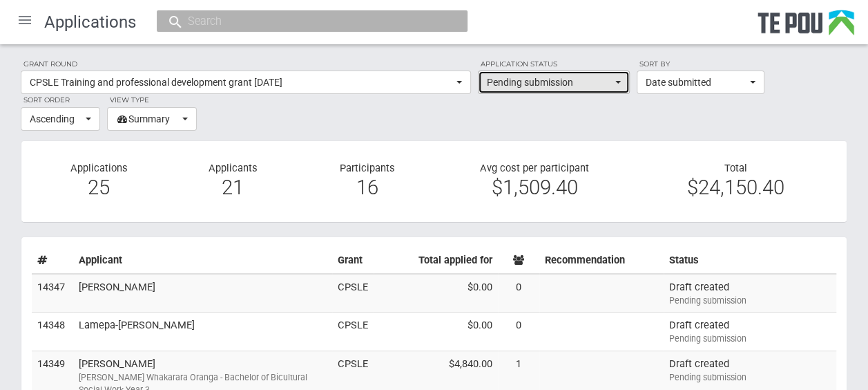  Describe the element at coordinates (700, 83) in the screenshot. I see `button: Date submitted` at that location.